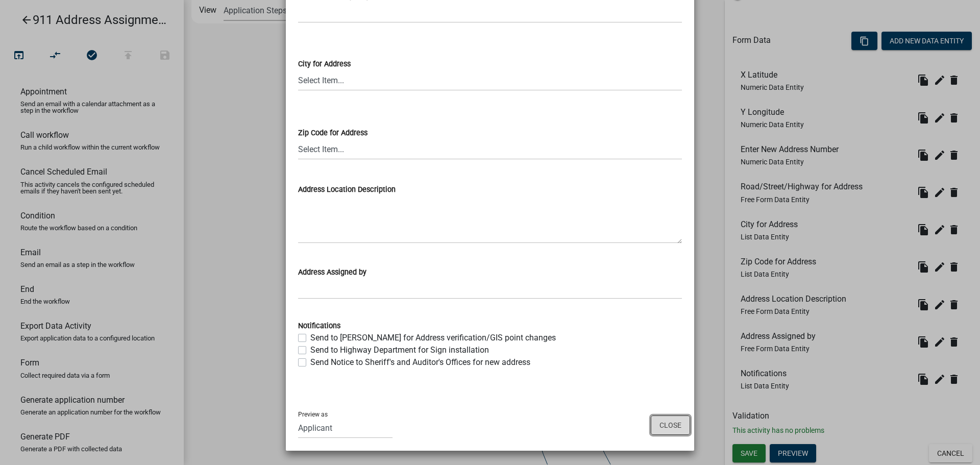 The image size is (980, 465). What do you see at coordinates (671, 426) in the screenshot?
I see `button: Close` at bounding box center [671, 426].